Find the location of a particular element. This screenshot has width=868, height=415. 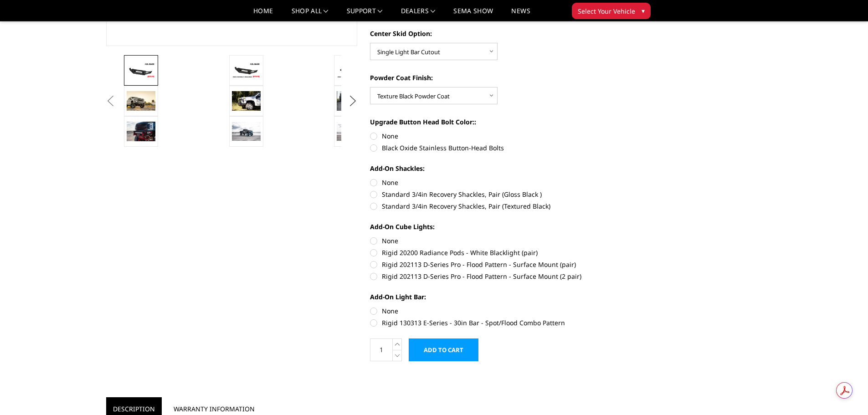

img: 2019 GMC 1500 is located at coordinates (141, 101).